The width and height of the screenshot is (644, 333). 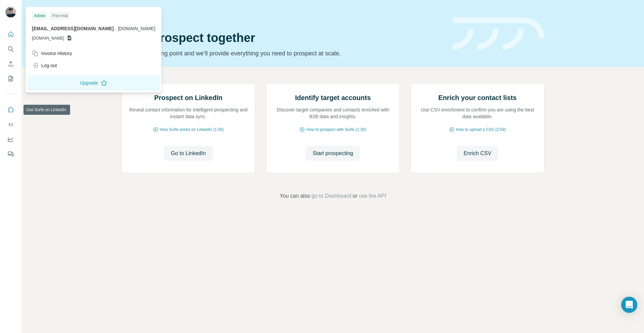 I want to click on span: How Surfe works on LinkedIn (1:58), so click(x=192, y=129).